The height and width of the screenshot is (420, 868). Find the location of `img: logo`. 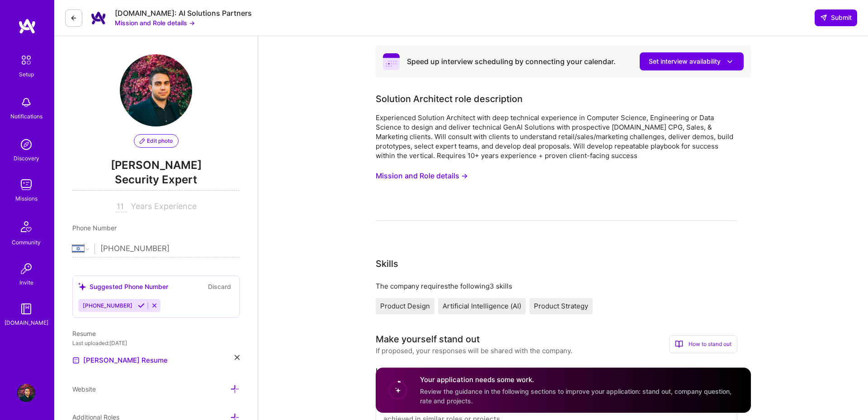

img: logo is located at coordinates (27, 26).